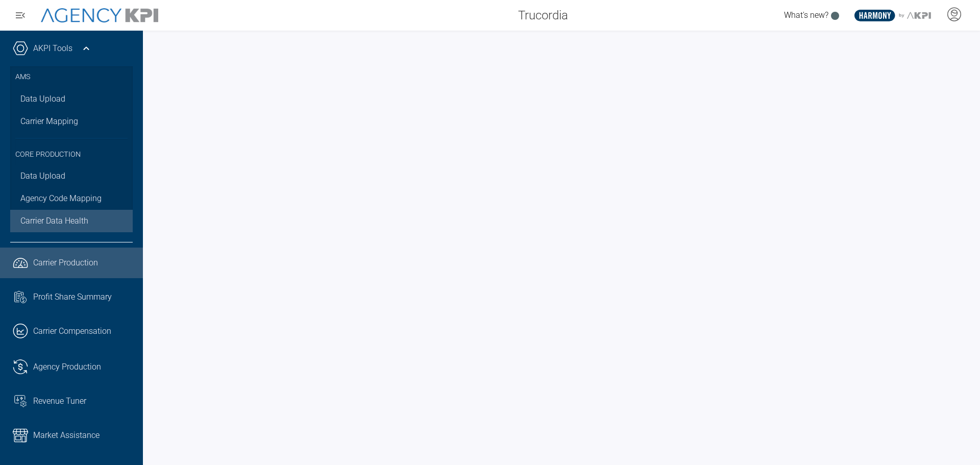 The height and width of the screenshot is (465, 980). Describe the element at coordinates (72, 199) in the screenshot. I see `a: Agency Code Mapping` at that location.